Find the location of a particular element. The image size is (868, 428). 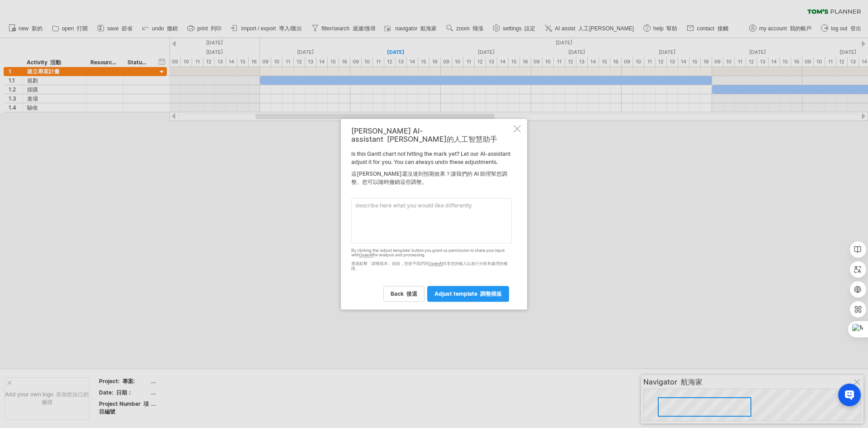

font: 調整模板 is located at coordinates (491, 293).